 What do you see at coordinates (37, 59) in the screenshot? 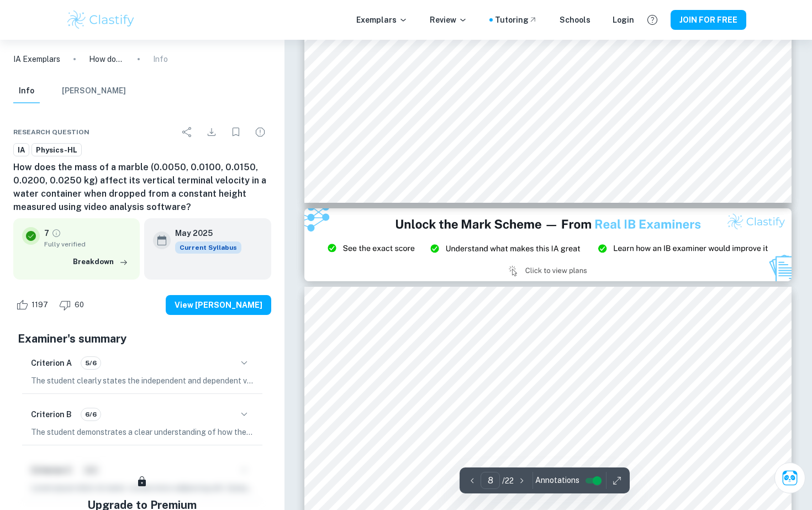
I see `a: IA Exemplars` at bounding box center [37, 59].